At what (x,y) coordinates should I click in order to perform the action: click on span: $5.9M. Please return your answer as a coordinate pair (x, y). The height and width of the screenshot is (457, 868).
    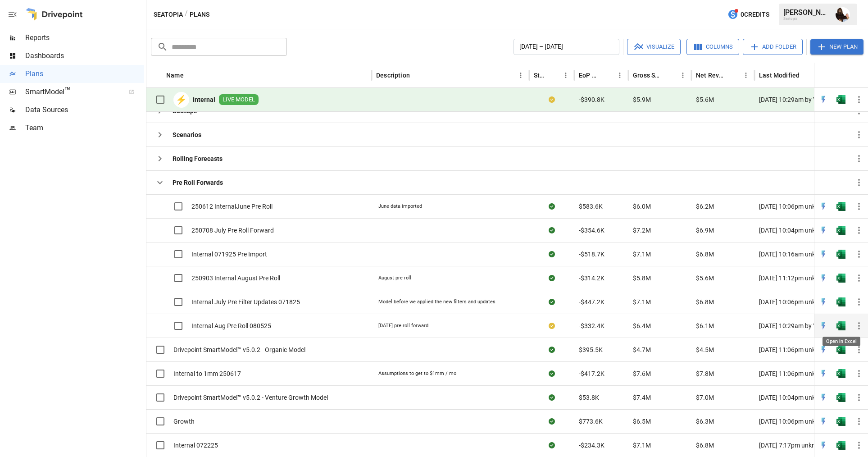
    Looking at the image, I should click on (642, 100).